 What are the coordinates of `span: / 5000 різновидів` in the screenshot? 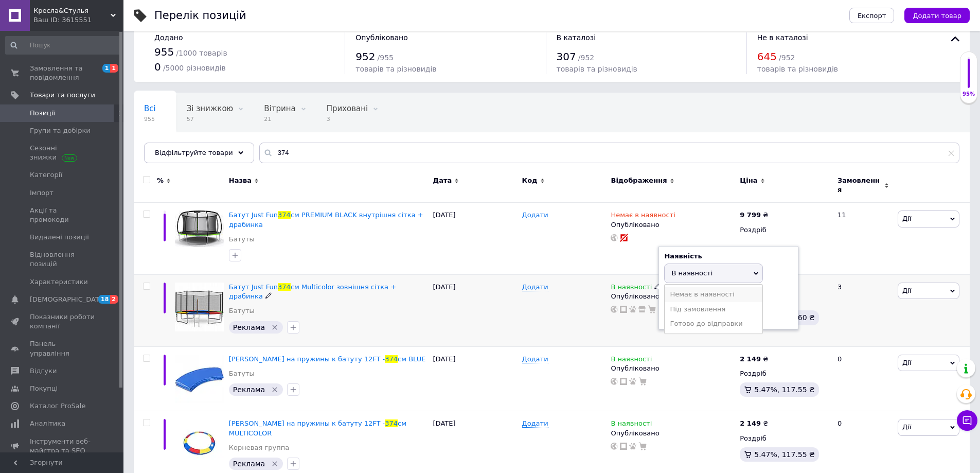 It's located at (194, 68).